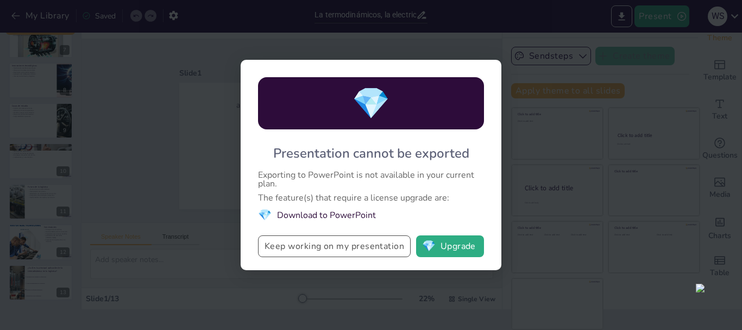  I want to click on button: Keep working on my presentation, so click(334, 246).